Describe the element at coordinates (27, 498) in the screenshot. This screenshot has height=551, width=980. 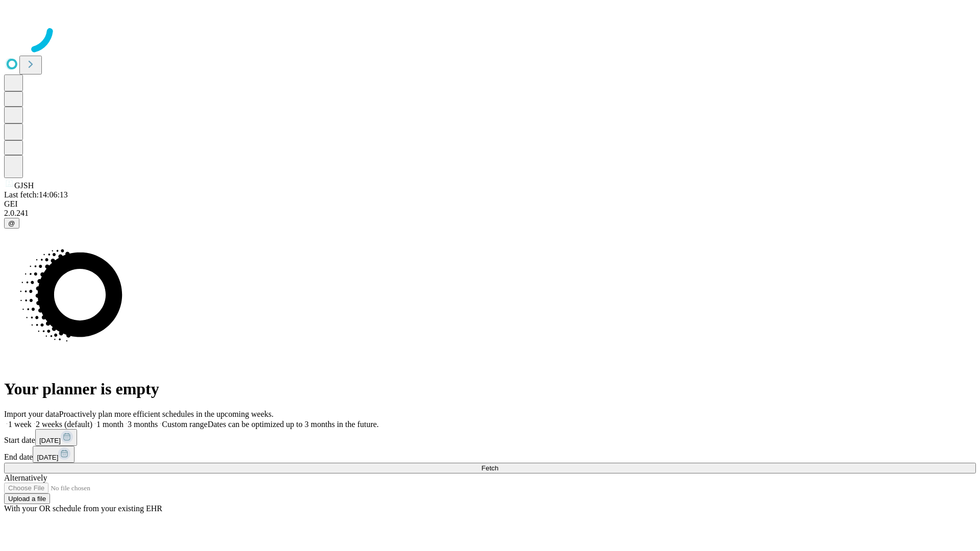
I see `button: Upload a file` at that location.